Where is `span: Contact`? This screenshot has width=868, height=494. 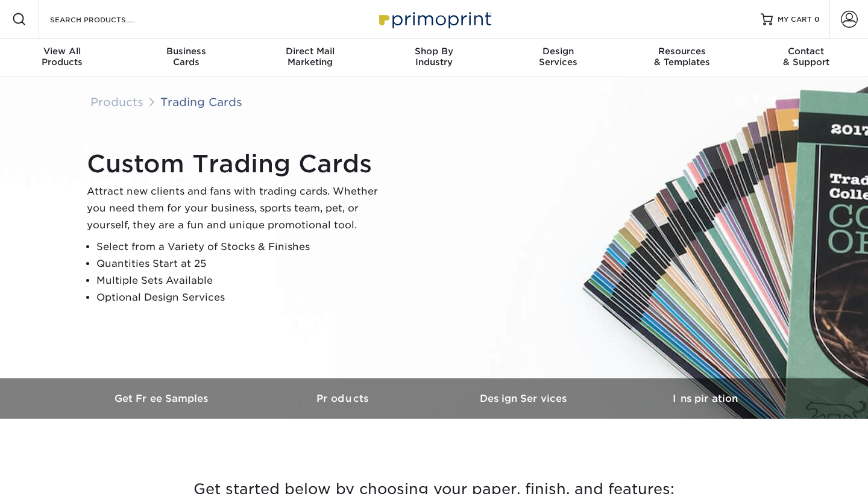
span: Contact is located at coordinates (806, 51).